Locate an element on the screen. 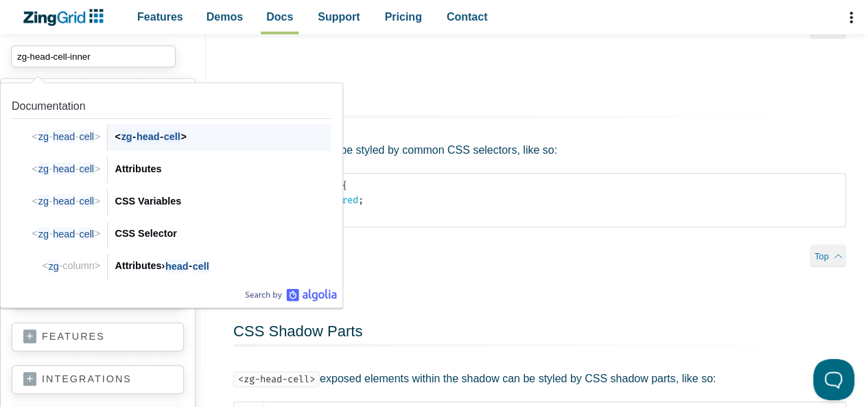 The image size is (868, 407). code: red is located at coordinates (558, 199).